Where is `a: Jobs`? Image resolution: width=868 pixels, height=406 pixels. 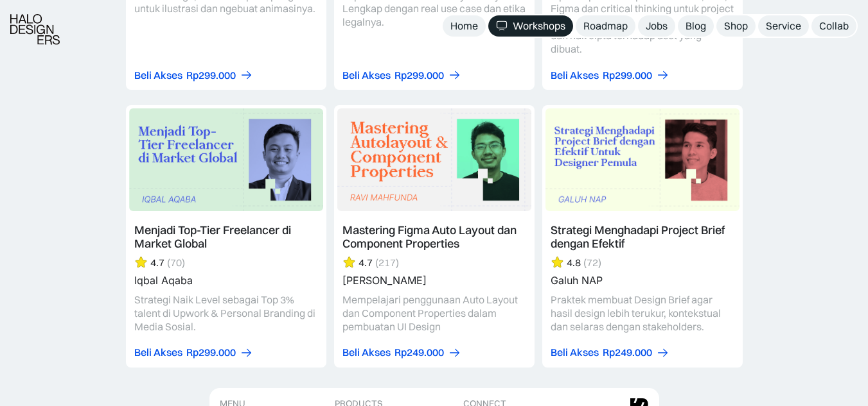 a: Jobs is located at coordinates (656, 26).